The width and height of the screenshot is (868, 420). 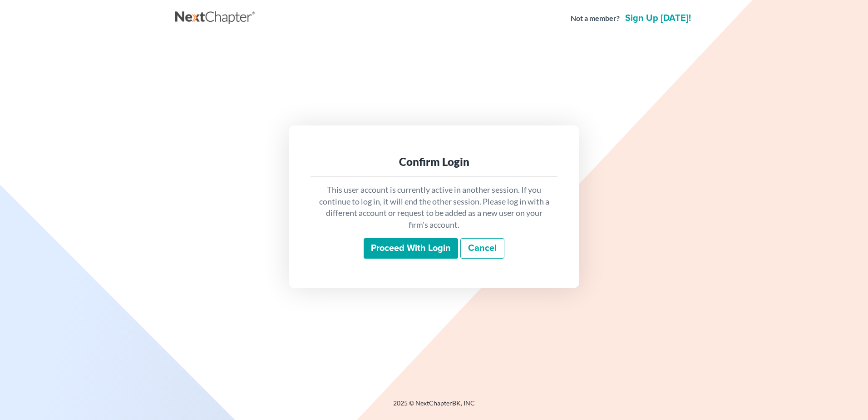 I want to click on strong: Not a member?, so click(x=596, y=18).